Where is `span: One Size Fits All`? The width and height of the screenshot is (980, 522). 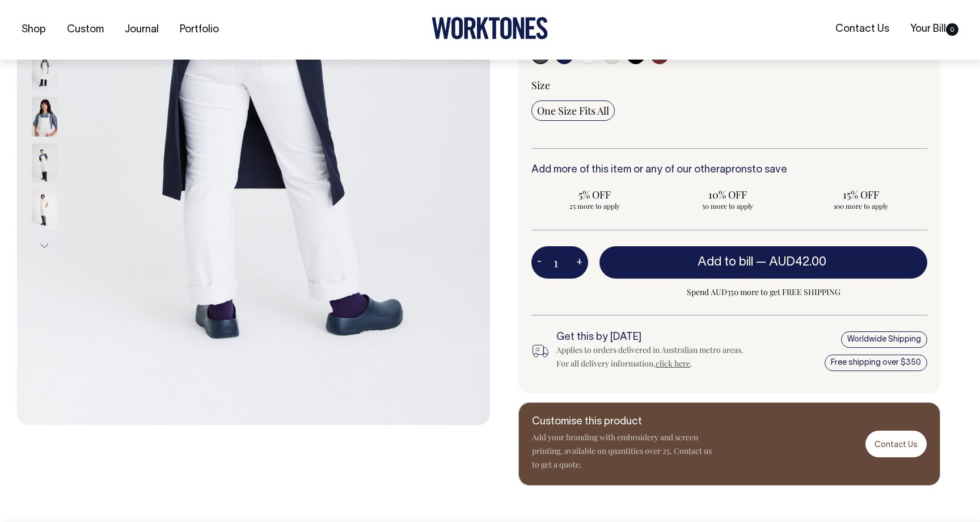 span: One Size Fits All is located at coordinates (572, 110).